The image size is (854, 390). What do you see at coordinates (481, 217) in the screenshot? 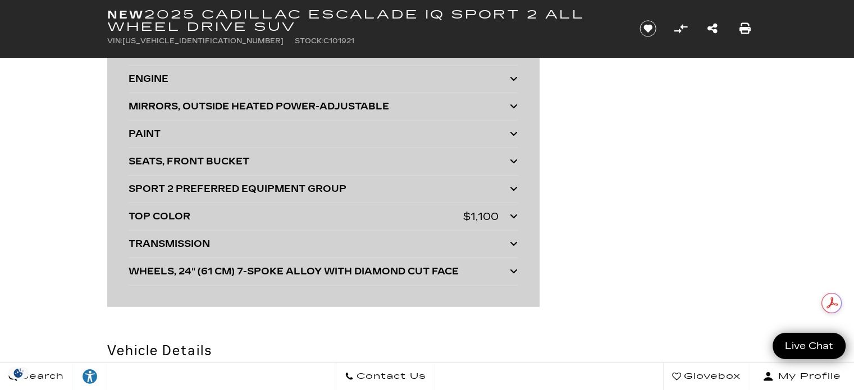
I see `div: $1,100` at bounding box center [481, 217].